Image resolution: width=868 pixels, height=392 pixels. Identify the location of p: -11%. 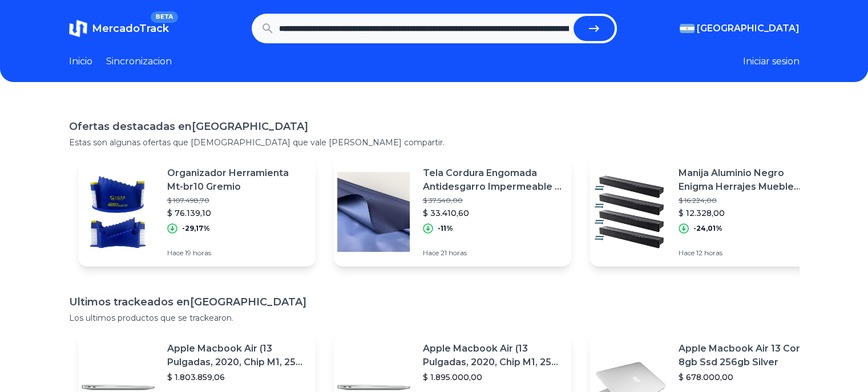
(445, 229).